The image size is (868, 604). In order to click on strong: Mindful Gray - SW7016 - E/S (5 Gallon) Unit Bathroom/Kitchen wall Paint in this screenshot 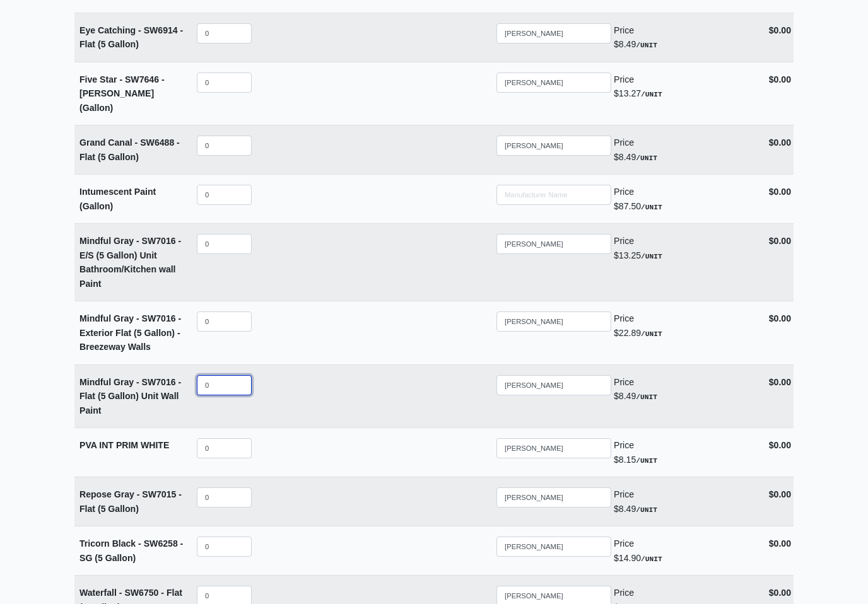, I will do `click(130, 263)`.